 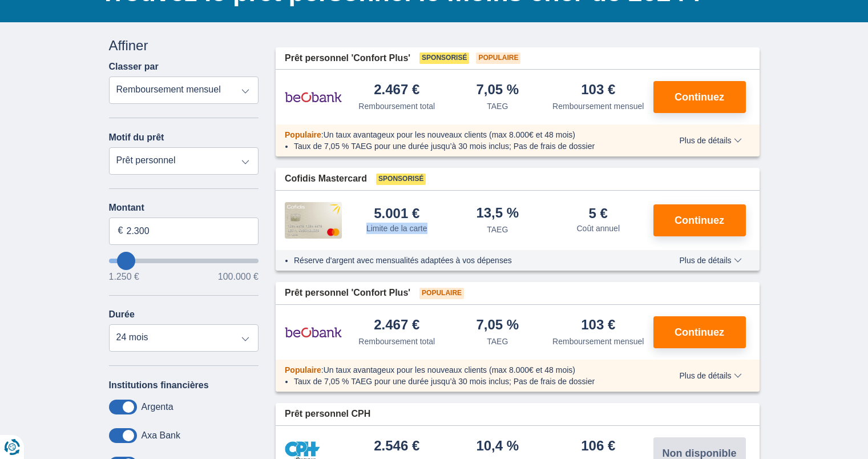 I want to click on div: 2.546 €, so click(x=397, y=446).